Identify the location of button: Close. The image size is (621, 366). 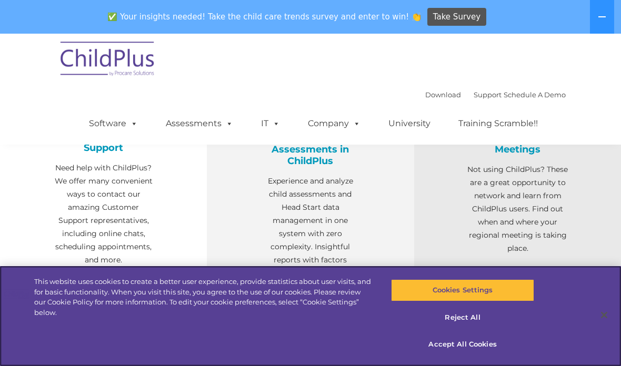
(604, 315).